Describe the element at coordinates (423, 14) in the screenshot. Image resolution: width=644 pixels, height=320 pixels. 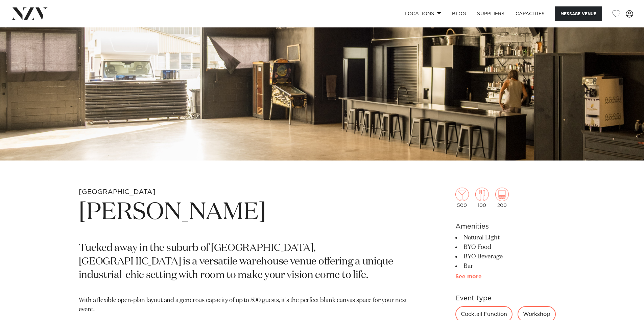
I see `a: Locations` at that location.